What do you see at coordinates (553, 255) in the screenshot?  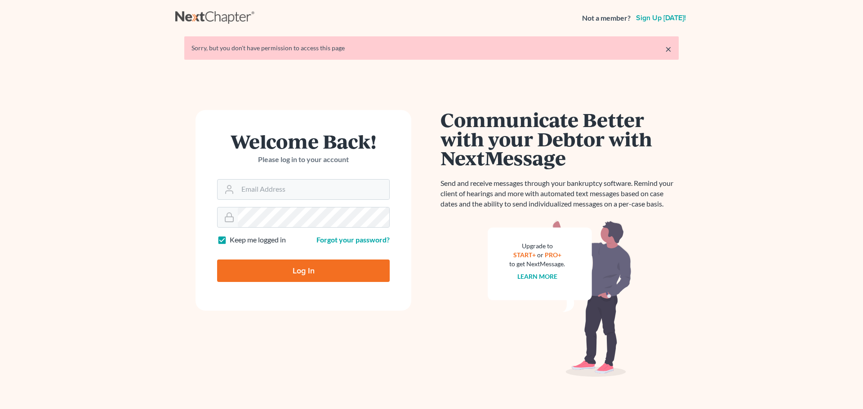 I see `a: PRO+` at bounding box center [553, 255].